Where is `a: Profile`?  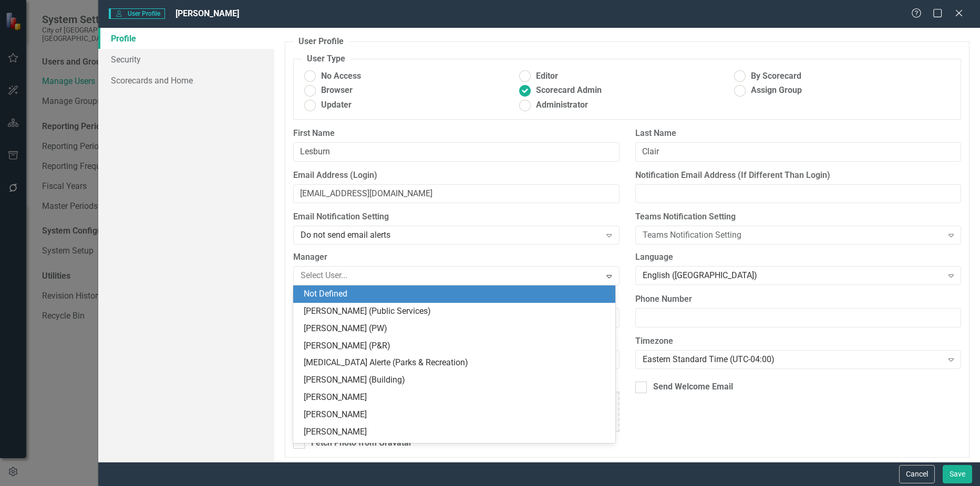 a: Profile is located at coordinates (186, 39).